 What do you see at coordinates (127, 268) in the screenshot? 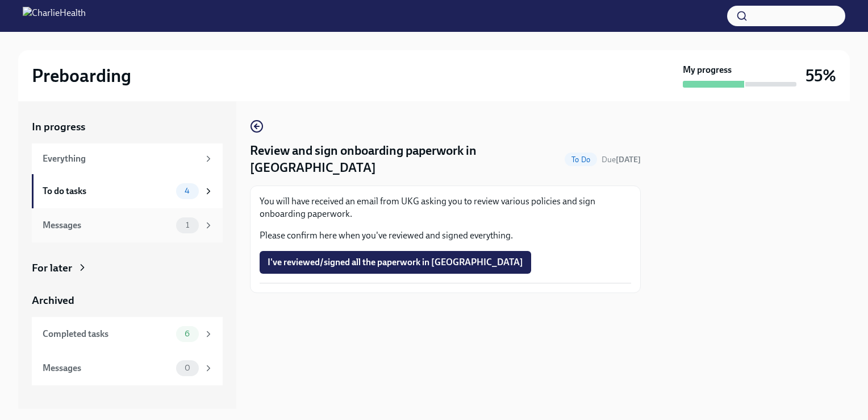
I see `a: For later` at bounding box center [127, 268].